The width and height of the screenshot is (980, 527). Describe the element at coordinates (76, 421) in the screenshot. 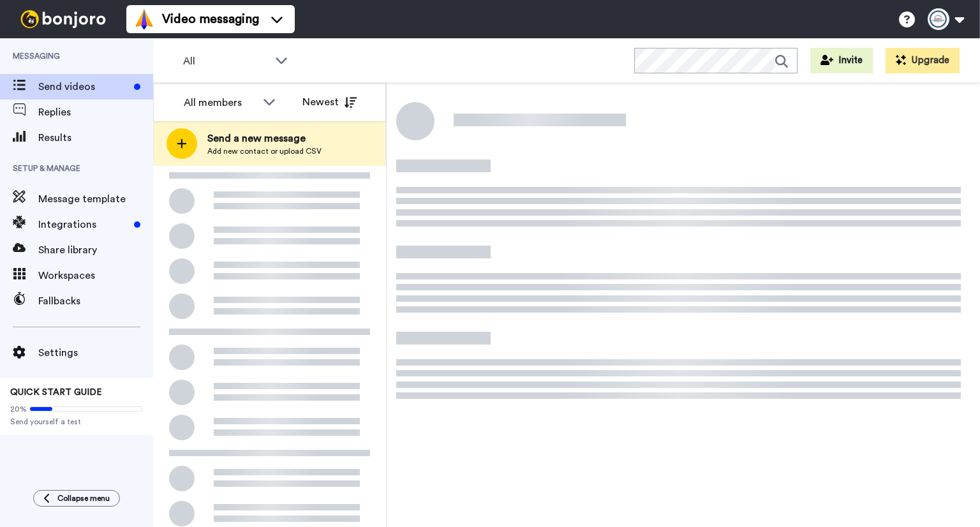

I see `span: Send yourself a test` at that location.